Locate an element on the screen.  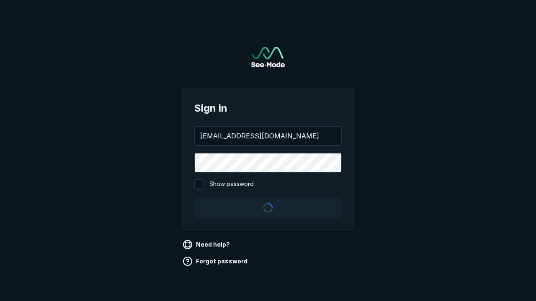
input: your@email.com is located at coordinates (268, 136).